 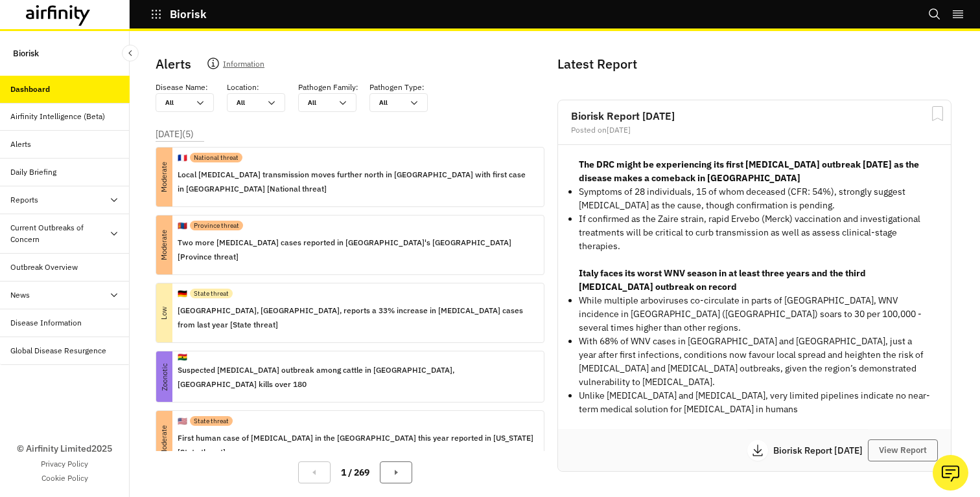 What do you see at coordinates (21, 145) in the screenshot?
I see `div: Alerts` at bounding box center [21, 145].